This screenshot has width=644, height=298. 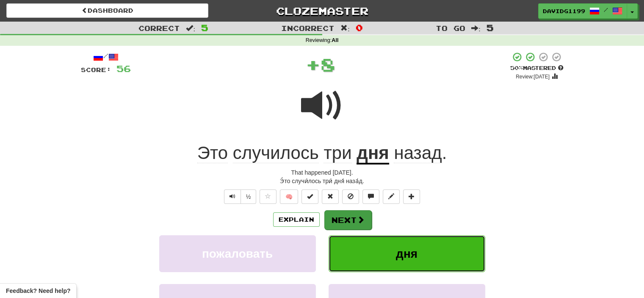 What do you see at coordinates (335, 40) in the screenshot?
I see `strong: All` at bounding box center [335, 40].